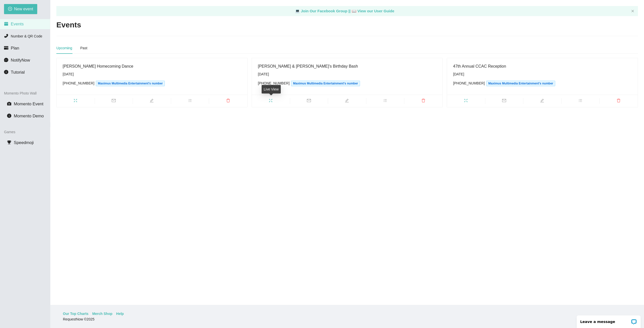  Describe the element at coordinates (323, 11) in the screenshot. I see `a: laptop Join Our Facebook Group ||` at that location.